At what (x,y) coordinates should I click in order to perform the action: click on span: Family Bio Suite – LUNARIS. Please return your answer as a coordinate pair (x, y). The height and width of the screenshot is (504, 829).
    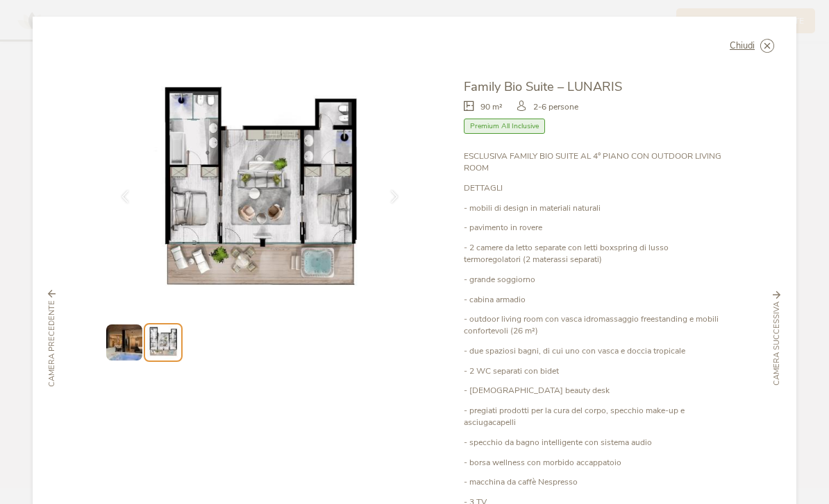
    Looking at the image, I should click on (542, 86).